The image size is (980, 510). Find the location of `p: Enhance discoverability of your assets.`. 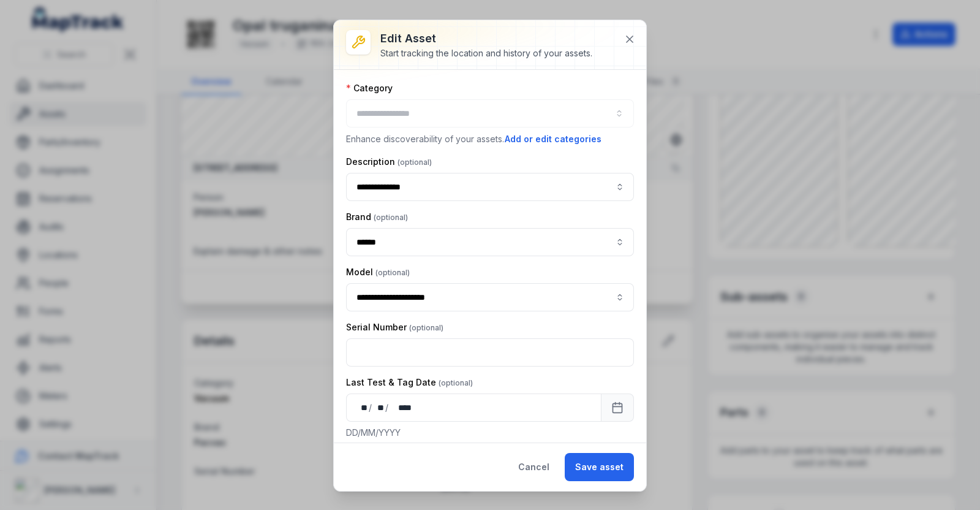

p: Enhance discoverability of your assets. is located at coordinates (490, 139).